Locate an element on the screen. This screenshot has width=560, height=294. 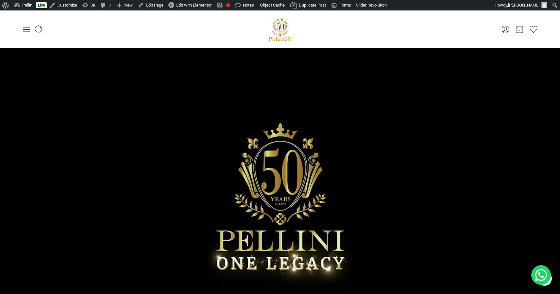
a: Pellini - is located at coordinates (280, 29).